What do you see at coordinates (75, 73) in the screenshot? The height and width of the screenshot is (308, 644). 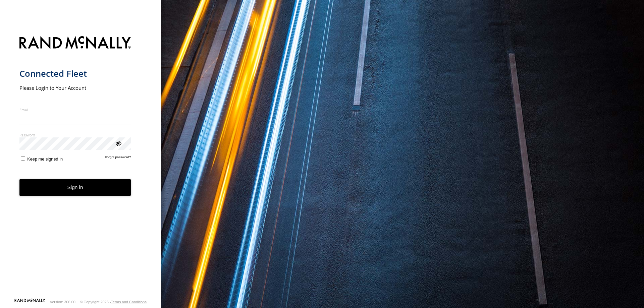 I see `h1: Connected Fleet` at bounding box center [75, 73].